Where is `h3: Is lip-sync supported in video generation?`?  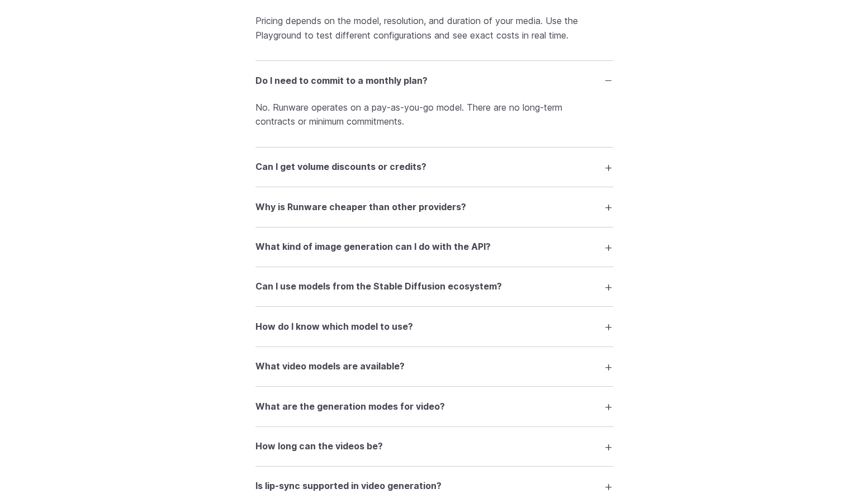 h3: Is lip-sync supported in video generation? is located at coordinates (348, 486).